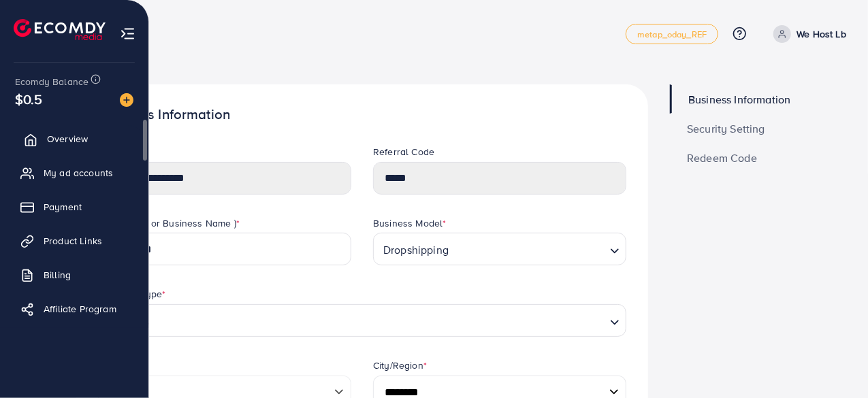  What do you see at coordinates (127, 33) in the screenshot?
I see `img: menu` at bounding box center [127, 33].